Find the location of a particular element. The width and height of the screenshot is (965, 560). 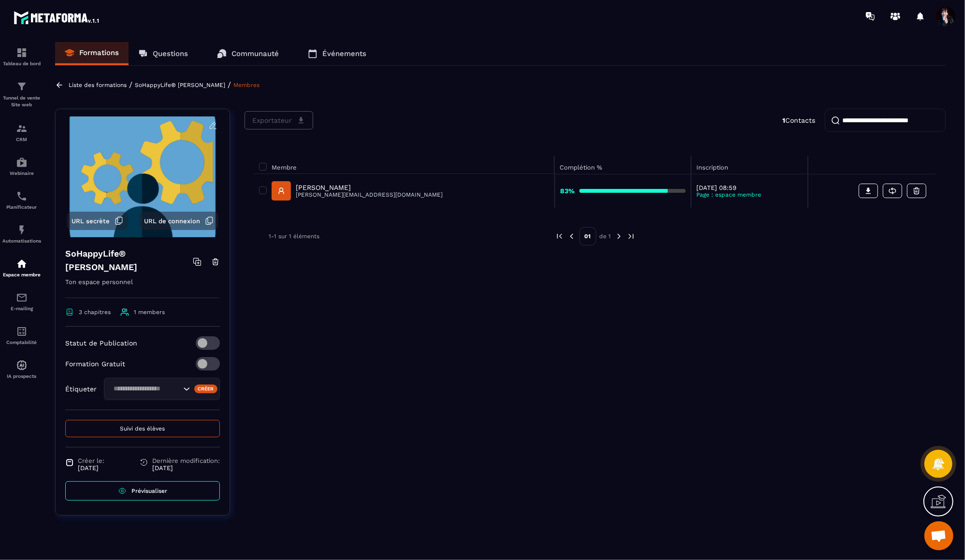

th: Inscription is located at coordinates (749, 165).